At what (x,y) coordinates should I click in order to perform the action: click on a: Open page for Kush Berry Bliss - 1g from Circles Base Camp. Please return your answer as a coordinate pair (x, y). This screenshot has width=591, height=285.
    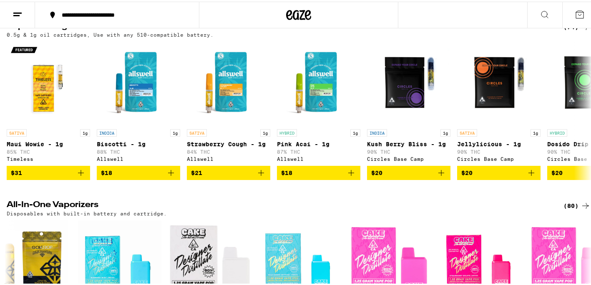
    Looking at the image, I should click on (408, 102).